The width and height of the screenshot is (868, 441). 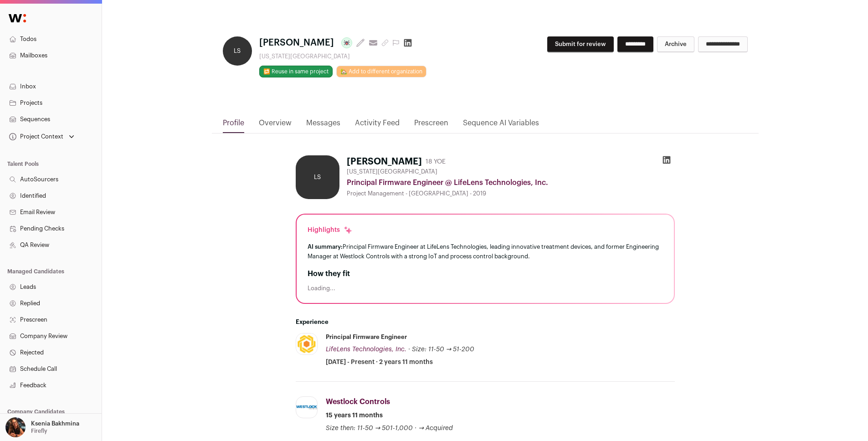 What do you see at coordinates (366, 337) in the screenshot?
I see `div: Principal Firmware Engineer` at bounding box center [366, 337].